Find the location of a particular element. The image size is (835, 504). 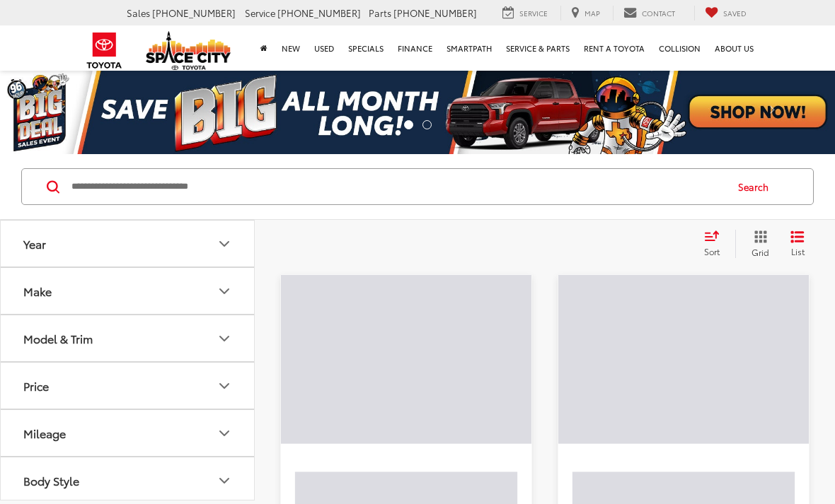

a: My Saved Vehicles is located at coordinates (726, 13).